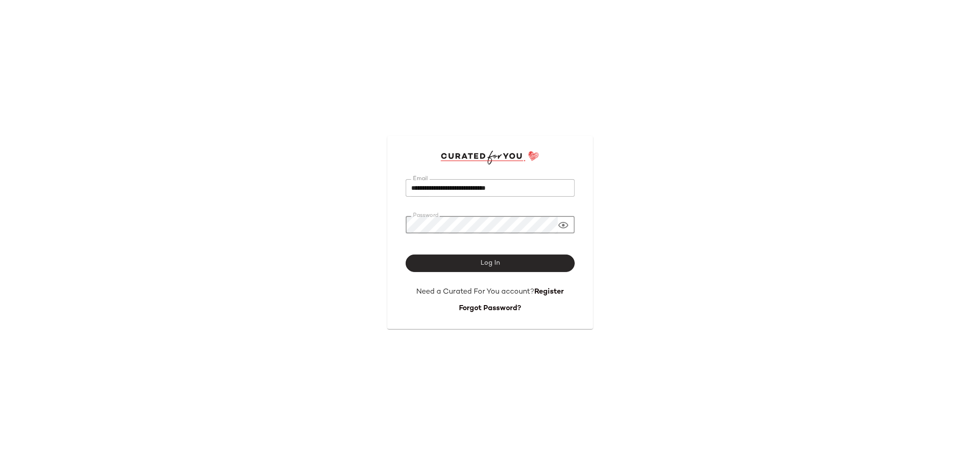 Image resolution: width=980 pixels, height=465 pixels. Describe the element at coordinates (490, 264) in the screenshot. I see `button: Log In` at that location.